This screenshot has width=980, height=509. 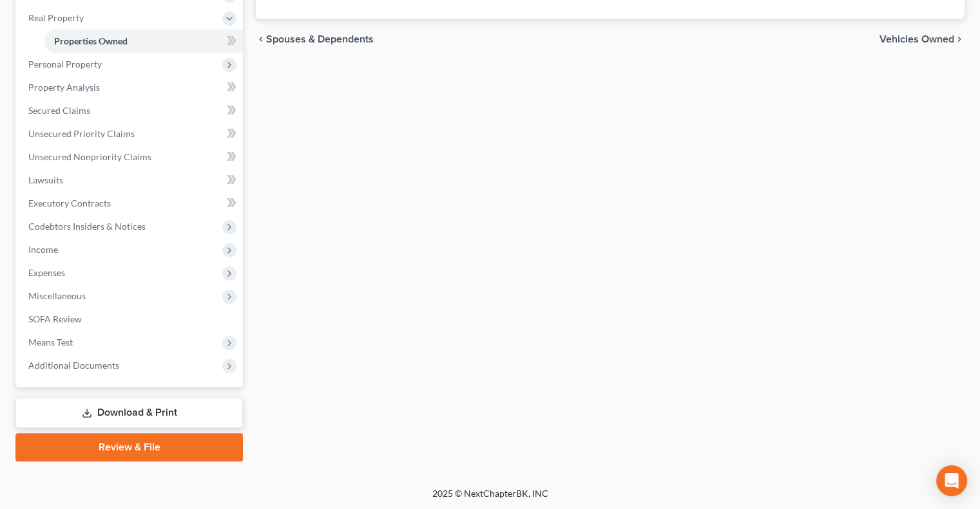 What do you see at coordinates (51, 342) in the screenshot?
I see `span: Means Test` at bounding box center [51, 342].